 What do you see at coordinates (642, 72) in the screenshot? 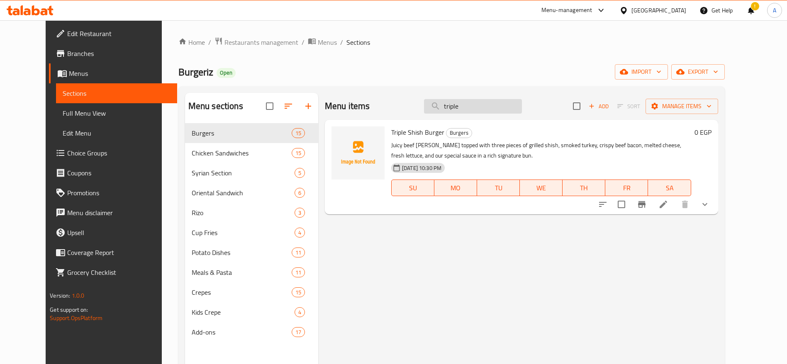
I see `span: import` at bounding box center [642, 72].